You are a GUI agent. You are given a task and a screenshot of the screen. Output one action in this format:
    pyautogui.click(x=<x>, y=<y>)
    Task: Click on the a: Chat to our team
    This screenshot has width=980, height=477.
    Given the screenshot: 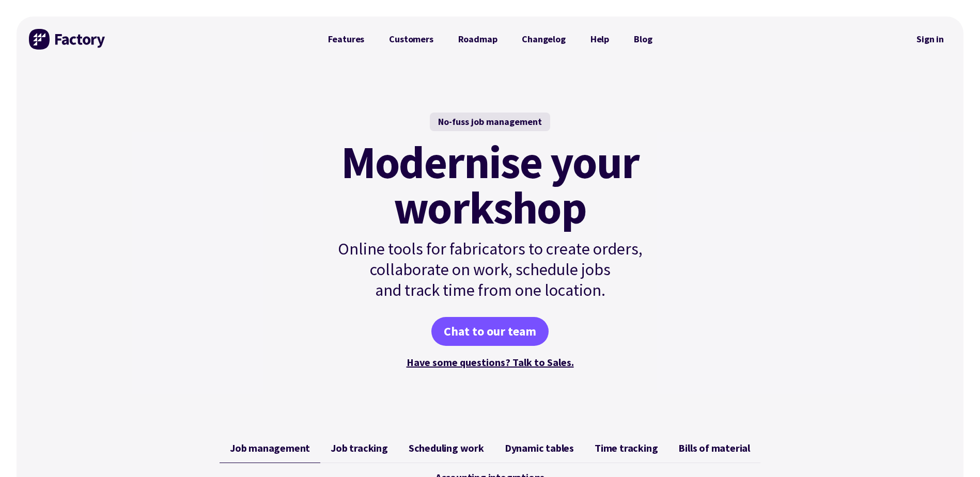 What is the action you would take?
    pyautogui.click(x=490, y=332)
    